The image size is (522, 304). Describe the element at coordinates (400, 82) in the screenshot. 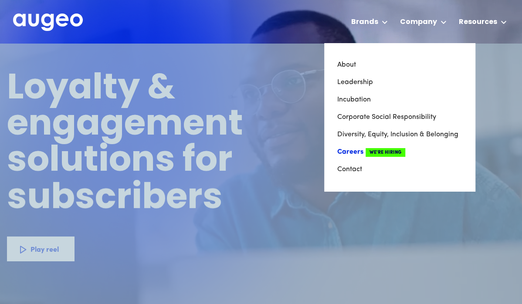

I see `a: Leadership` at that location.